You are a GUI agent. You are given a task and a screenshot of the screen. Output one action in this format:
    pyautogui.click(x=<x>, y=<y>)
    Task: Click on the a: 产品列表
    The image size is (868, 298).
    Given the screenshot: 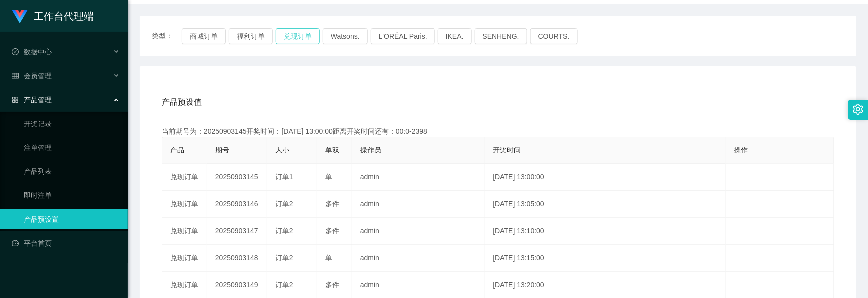 What is the action you would take?
    pyautogui.click(x=72, y=172)
    